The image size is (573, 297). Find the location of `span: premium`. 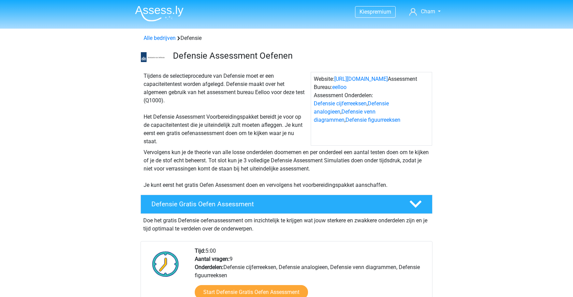

span: premium is located at coordinates (380, 12).